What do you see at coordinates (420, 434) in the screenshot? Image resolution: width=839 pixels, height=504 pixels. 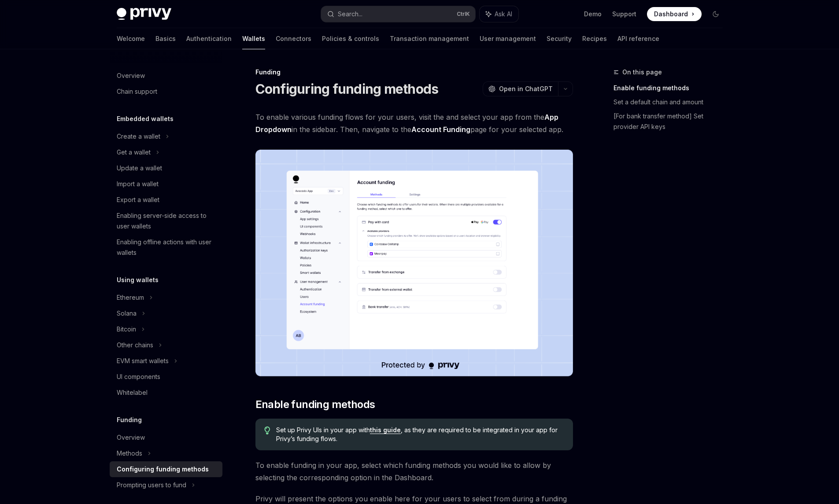 I see `span: Set up Privy UIs in your app with , as they are required to be integrated in your app for Privy’s...` at bounding box center [420, 434].